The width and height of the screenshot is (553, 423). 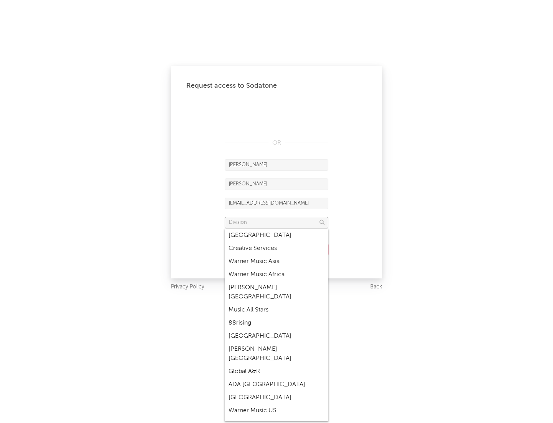 What do you see at coordinates (376, 287) in the screenshot?
I see `a: Back` at bounding box center [376, 287].